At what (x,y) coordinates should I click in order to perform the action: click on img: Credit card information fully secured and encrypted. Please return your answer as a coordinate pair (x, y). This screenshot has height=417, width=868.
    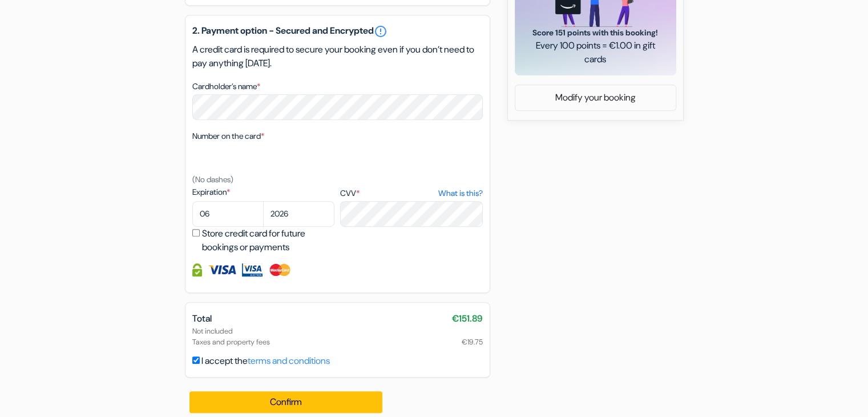
    Looking at the image, I should click on (197, 269).